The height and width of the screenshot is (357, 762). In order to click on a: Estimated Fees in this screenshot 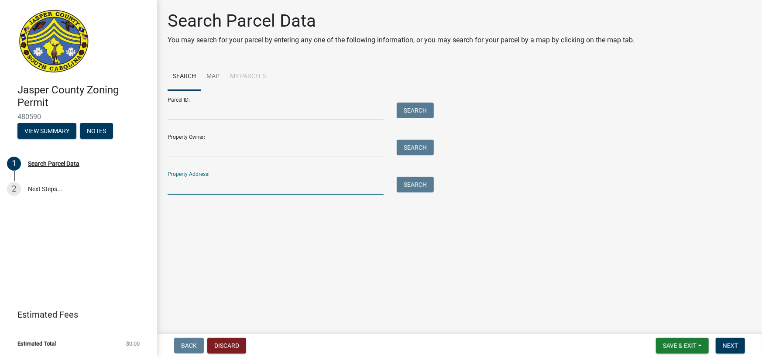, I will do `click(75, 315)`.